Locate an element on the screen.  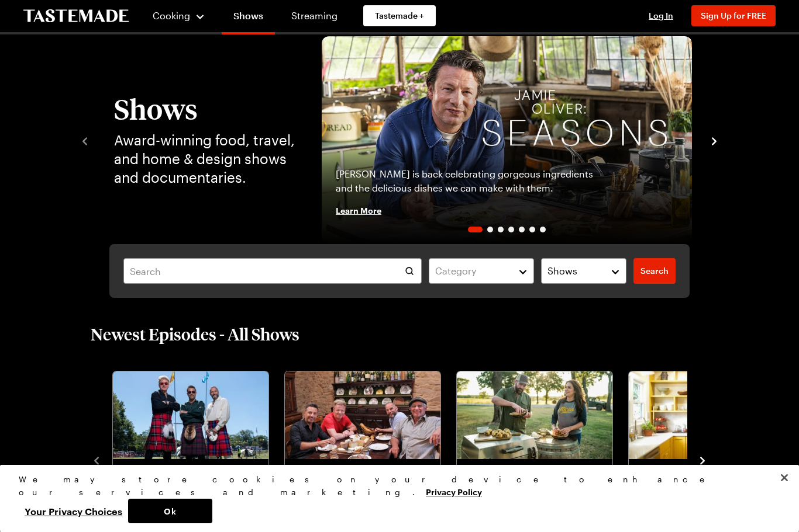
span: Shows is located at coordinates (562, 272).